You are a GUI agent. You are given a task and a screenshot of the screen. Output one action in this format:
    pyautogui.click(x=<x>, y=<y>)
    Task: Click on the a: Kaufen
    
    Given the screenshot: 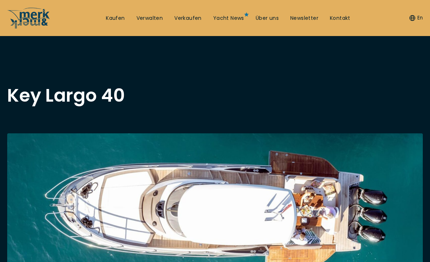 What is the action you would take?
    pyautogui.click(x=115, y=18)
    